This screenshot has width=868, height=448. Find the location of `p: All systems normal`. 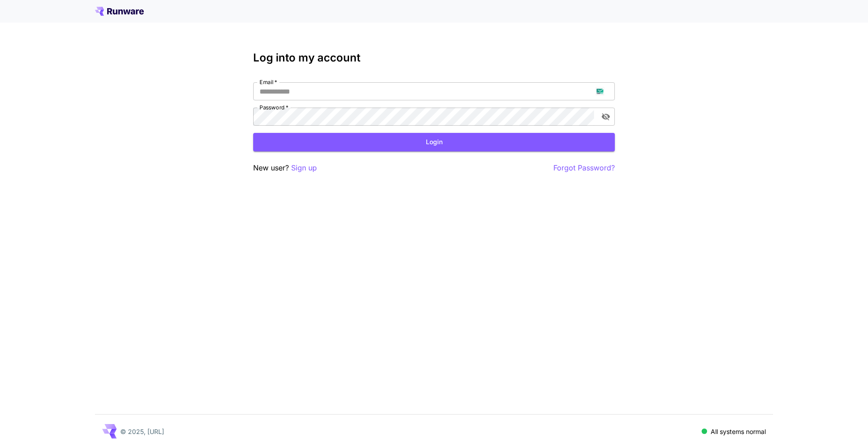

p: All systems normal is located at coordinates (738, 431).